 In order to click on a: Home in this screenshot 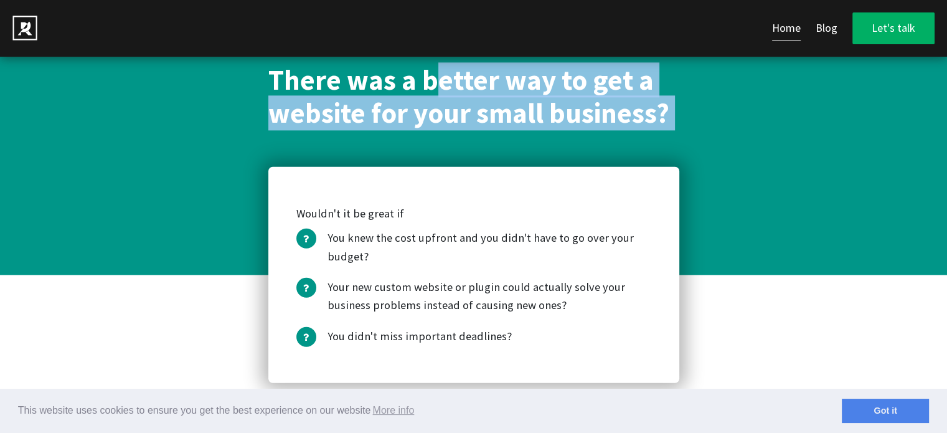, I will do `click(786, 28)`.